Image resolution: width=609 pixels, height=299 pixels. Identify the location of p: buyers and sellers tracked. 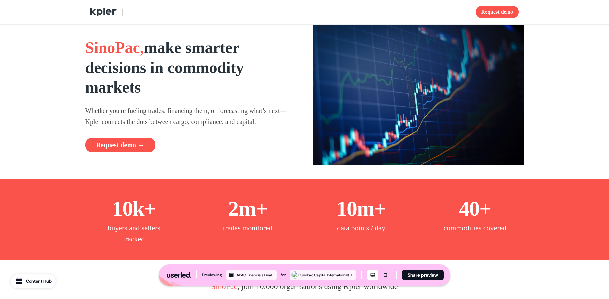
(134, 234).